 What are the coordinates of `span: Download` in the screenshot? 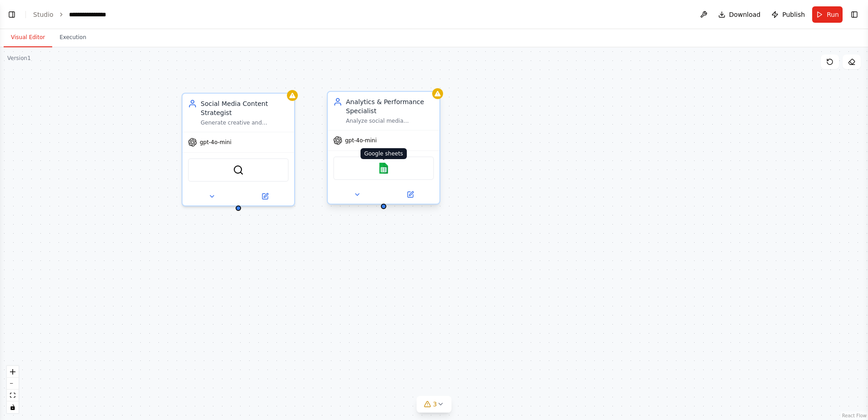 It's located at (745, 15).